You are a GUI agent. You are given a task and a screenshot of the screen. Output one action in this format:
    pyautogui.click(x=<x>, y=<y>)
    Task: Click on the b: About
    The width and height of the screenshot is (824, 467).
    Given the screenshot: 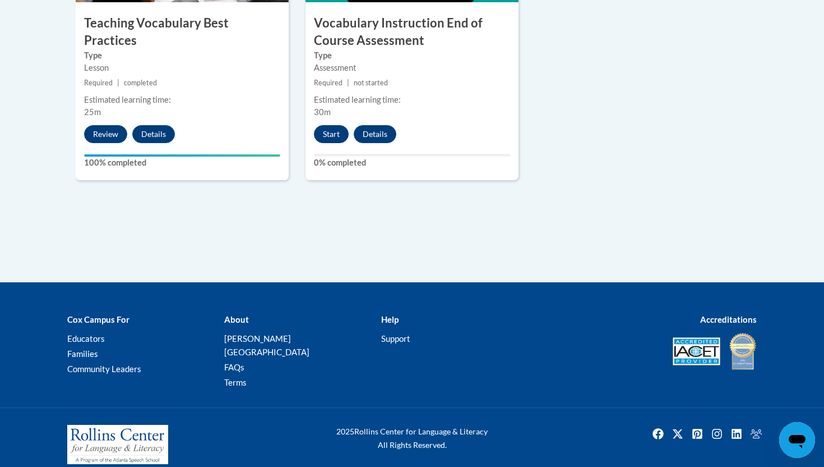 What is the action you would take?
    pyautogui.click(x=237, y=319)
    